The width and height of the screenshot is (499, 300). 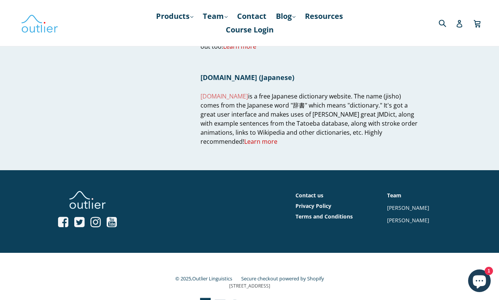 I want to click on a: Contact, so click(x=252, y=16).